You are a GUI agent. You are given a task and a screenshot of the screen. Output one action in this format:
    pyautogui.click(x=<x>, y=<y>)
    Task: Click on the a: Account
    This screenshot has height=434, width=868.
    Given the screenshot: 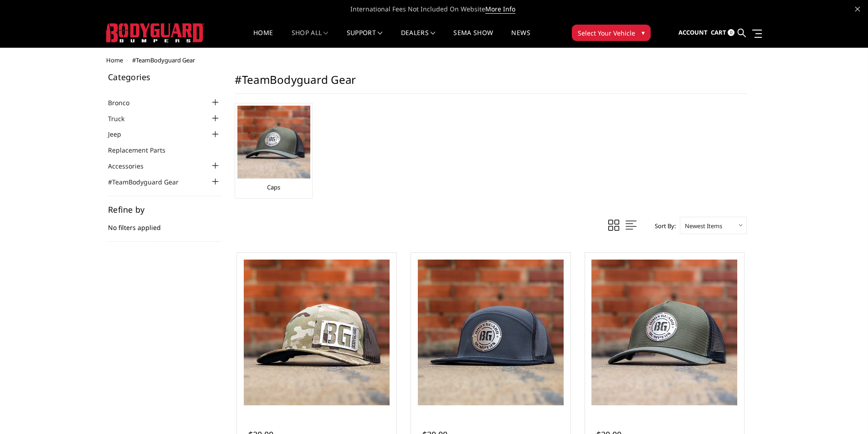 What is the action you would take?
    pyautogui.click(x=693, y=33)
    